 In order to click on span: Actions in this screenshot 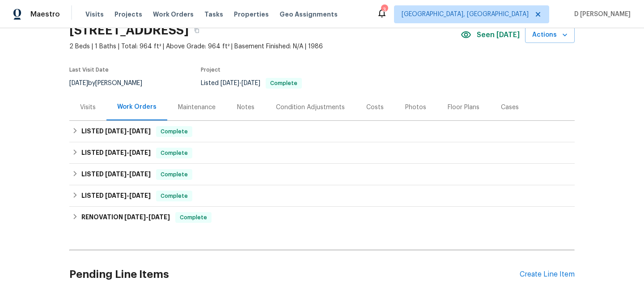, I will do `click(550, 35)`.